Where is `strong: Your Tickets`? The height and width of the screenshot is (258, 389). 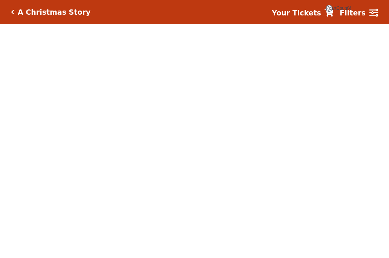 strong: Your Tickets is located at coordinates (296, 13).